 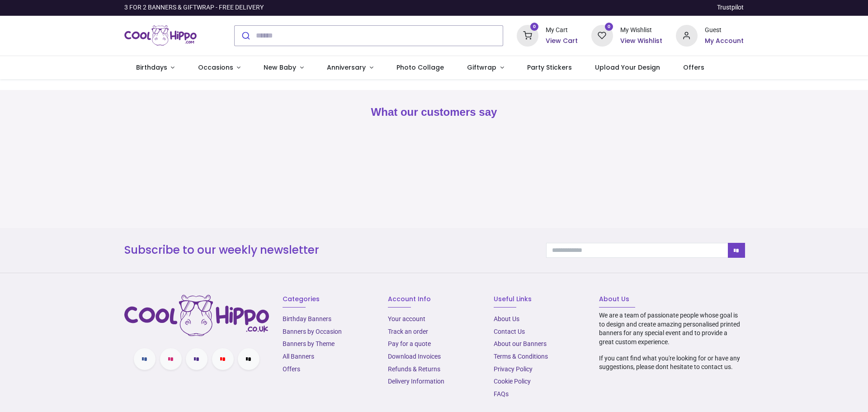 I want to click on a: About our Banners, so click(x=520, y=344).